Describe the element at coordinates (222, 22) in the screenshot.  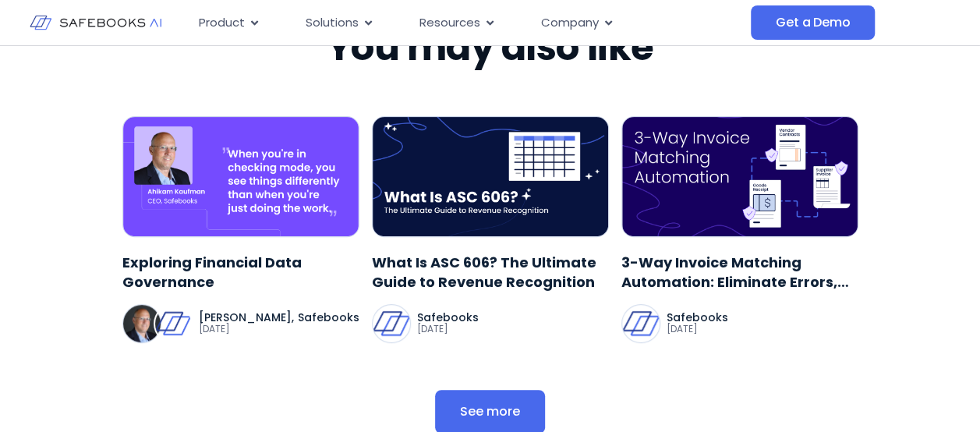
I see `span: Product` at that location.